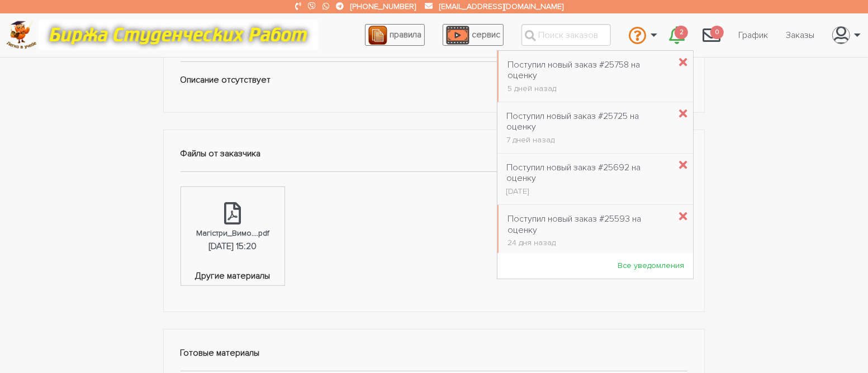 Image resolution: width=868 pixels, height=373 pixels. What do you see at coordinates (588, 173) in the screenshot?
I see `div: Поступил новый заказ #25692 на оценку` at bounding box center [588, 173].